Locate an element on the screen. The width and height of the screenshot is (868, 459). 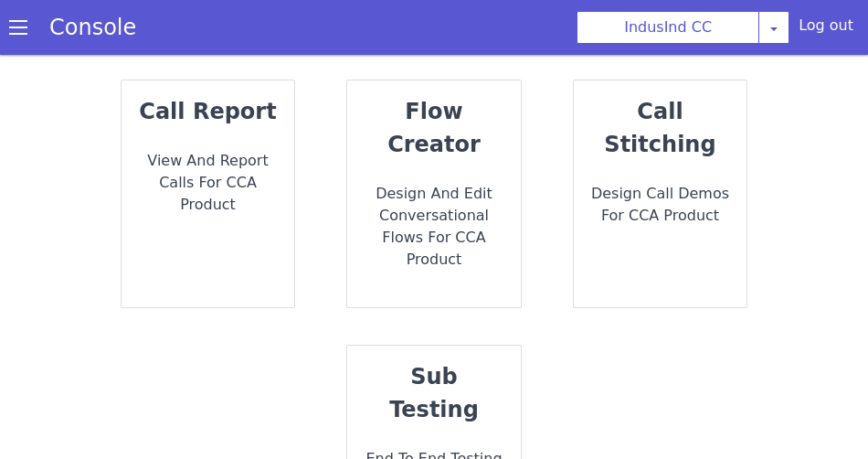
strong: call stitching is located at coordinates (659, 210).